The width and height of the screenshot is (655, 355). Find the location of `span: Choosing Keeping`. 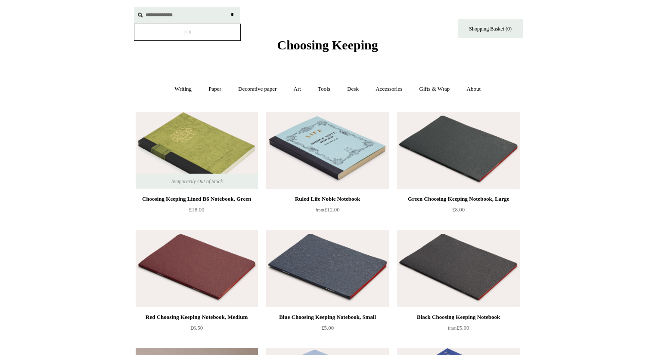

span: Choosing Keeping is located at coordinates (327, 45).